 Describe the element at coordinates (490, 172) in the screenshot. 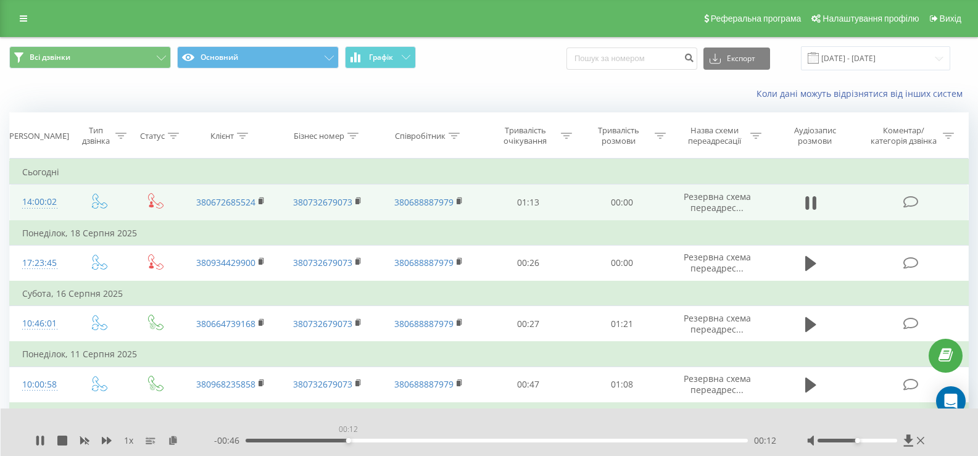

I see `td: Сьогодні` at that location.